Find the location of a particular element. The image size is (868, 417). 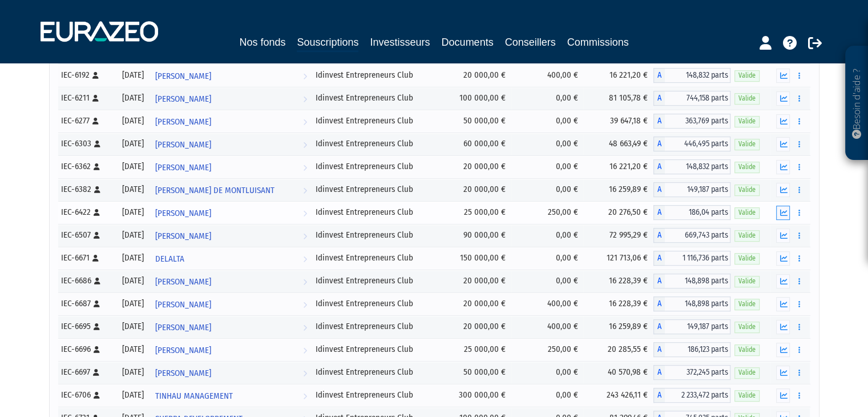

td: 300 000,00 € is located at coordinates (475, 396).